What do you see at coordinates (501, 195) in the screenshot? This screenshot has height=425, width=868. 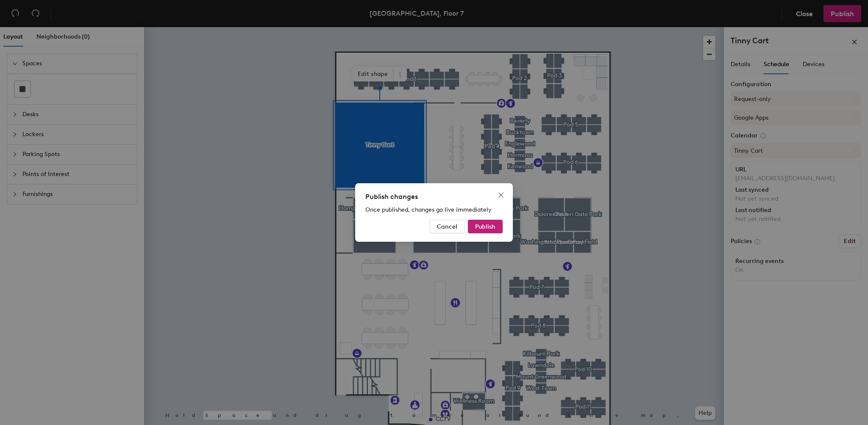 I see `span: close` at bounding box center [501, 195].